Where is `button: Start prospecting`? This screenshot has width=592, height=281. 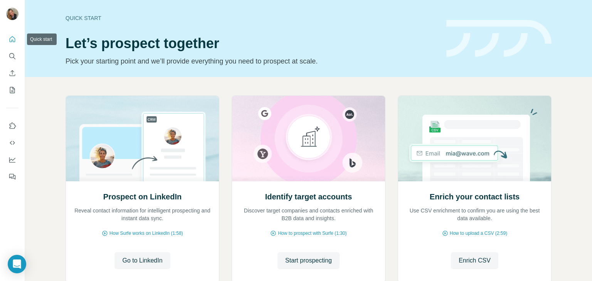 button: Start prospecting is located at coordinates (308, 261).